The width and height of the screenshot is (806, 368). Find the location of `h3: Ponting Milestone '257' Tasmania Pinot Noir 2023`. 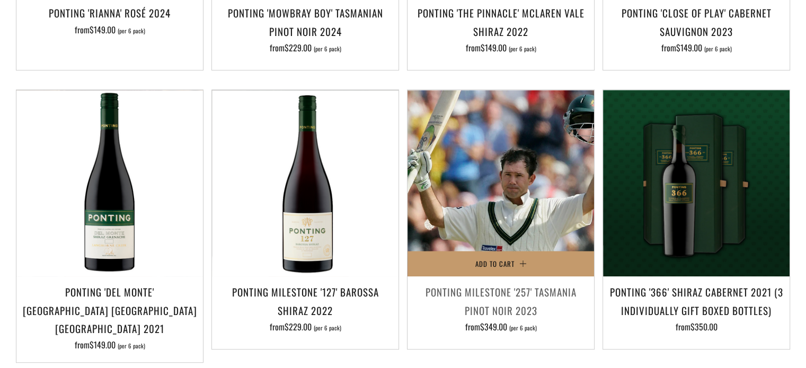

h3: Ponting Milestone '257' Tasmania Pinot Noir 2023 is located at coordinates (501, 301).